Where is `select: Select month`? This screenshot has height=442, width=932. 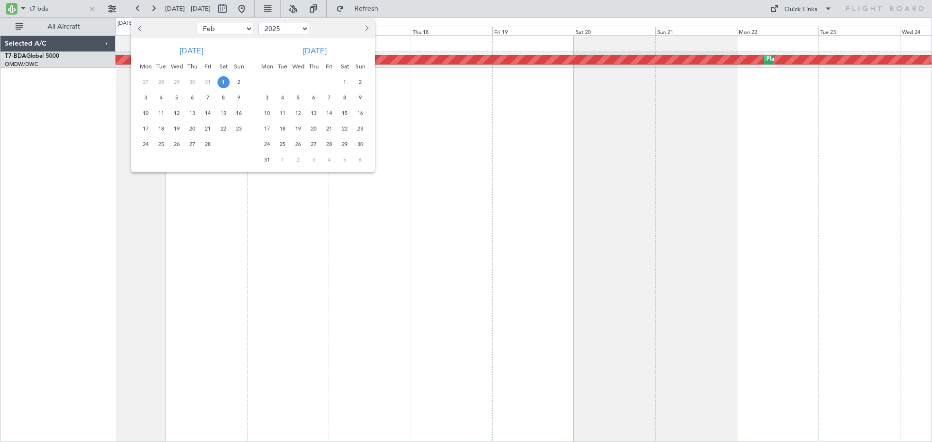 select: Select month is located at coordinates (225, 29).